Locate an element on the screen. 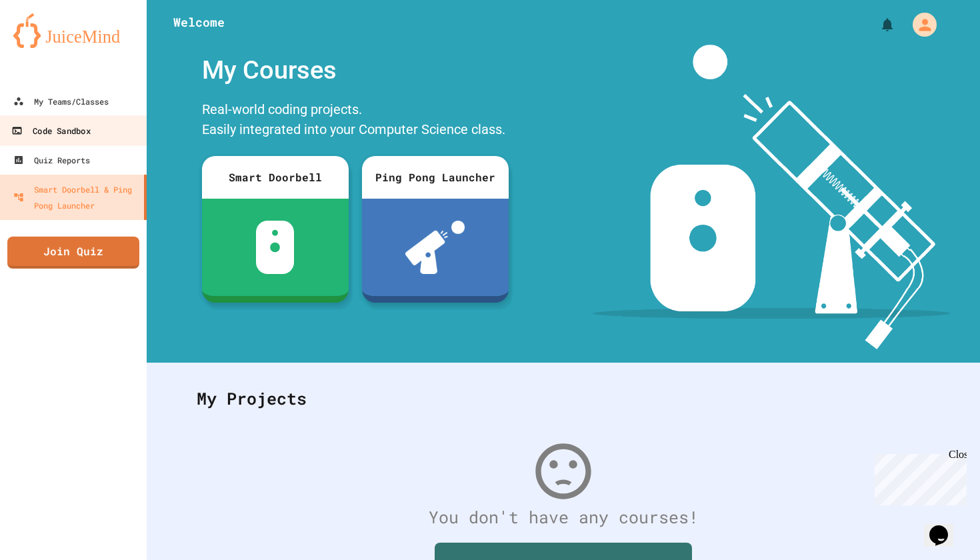  div: Smart Doorbell & Ping Pong Launcher is located at coordinates (76, 197).